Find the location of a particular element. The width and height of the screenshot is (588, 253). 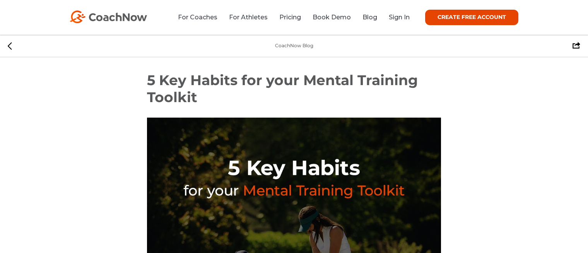

a: Book Demo is located at coordinates (331, 17).